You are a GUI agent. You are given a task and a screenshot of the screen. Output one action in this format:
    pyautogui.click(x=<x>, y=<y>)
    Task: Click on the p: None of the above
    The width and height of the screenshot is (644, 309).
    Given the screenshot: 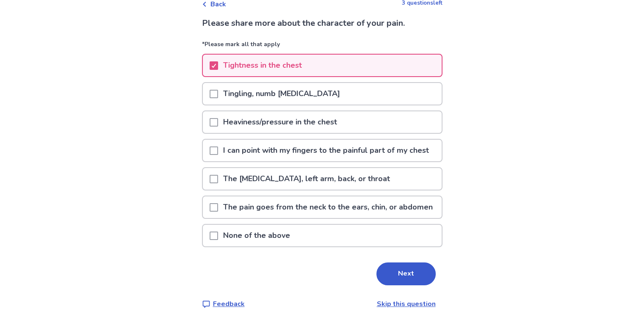 What is the action you would take?
    pyautogui.click(x=257, y=235)
    